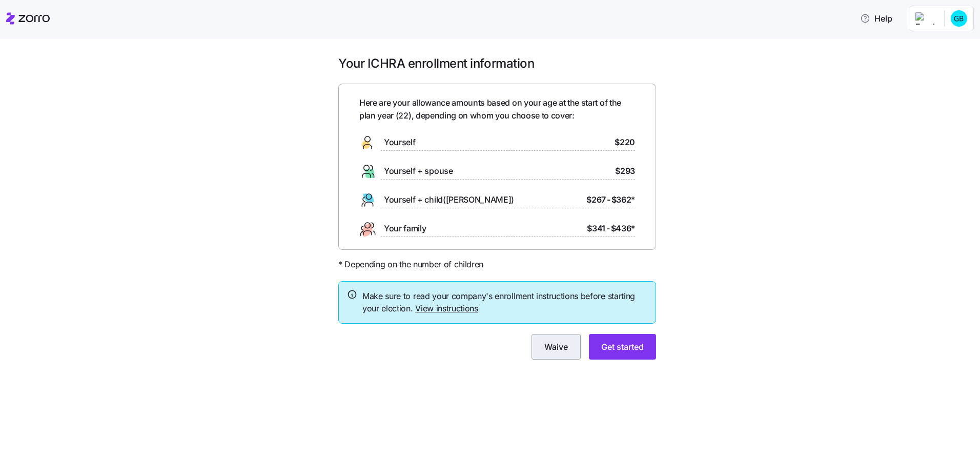 This screenshot has height=474, width=980. I want to click on span: * Depending on the number of children, so click(410, 264).